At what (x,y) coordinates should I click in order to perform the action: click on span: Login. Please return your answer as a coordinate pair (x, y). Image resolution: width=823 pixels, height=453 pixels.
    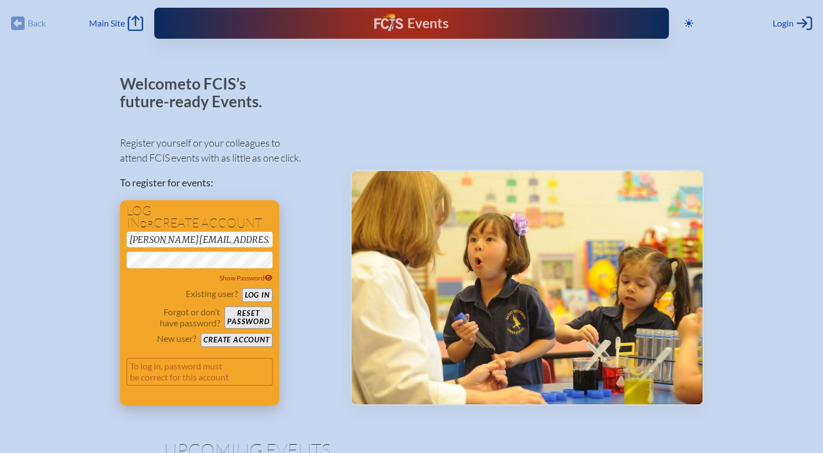
    Looking at the image, I should click on (783, 23).